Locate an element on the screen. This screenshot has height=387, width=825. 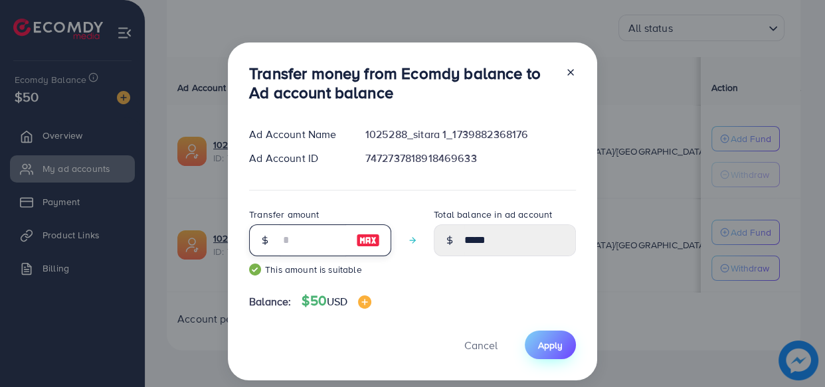
button: Cancel is located at coordinates (481, 345).